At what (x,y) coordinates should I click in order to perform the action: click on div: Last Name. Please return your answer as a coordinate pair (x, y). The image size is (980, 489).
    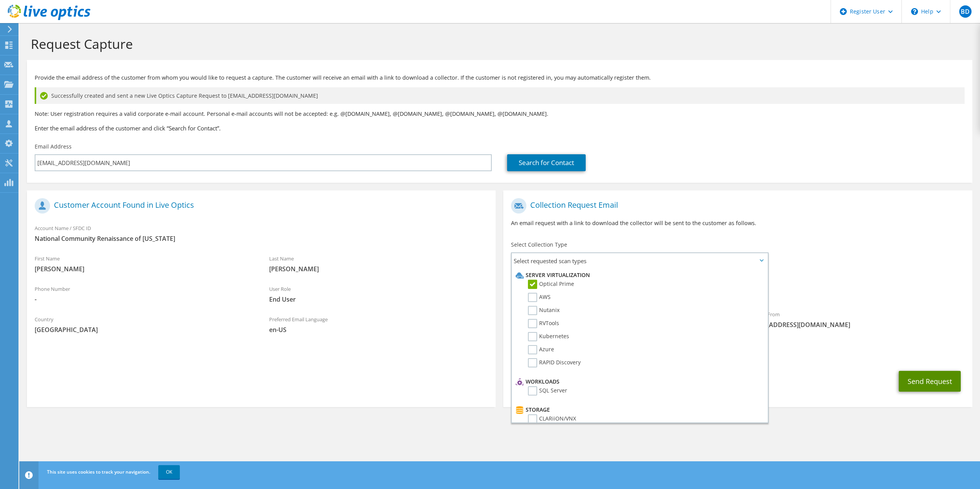
    Looking at the image, I should click on (379, 263).